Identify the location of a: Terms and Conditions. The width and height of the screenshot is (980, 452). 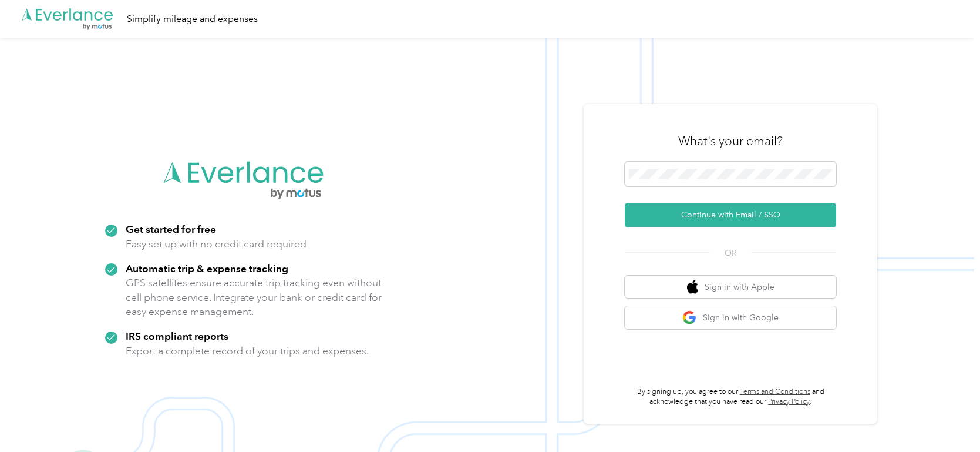
(775, 391).